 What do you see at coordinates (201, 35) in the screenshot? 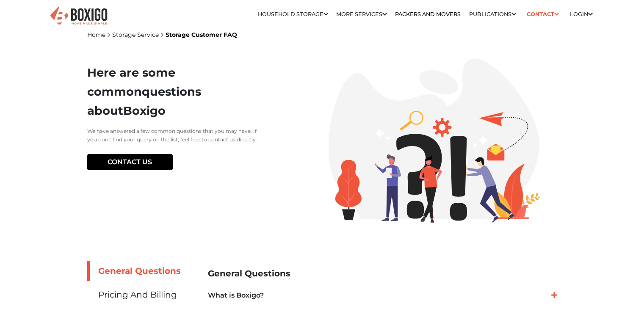
I see `a: Storage Customer FAQ` at bounding box center [201, 35].